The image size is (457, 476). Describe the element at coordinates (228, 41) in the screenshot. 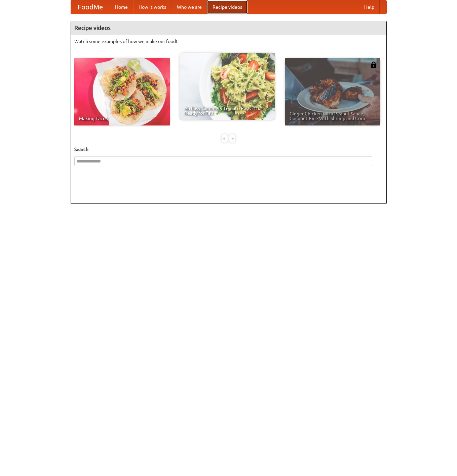

I see `p: Watch some examples of how we make our food!` at that location.